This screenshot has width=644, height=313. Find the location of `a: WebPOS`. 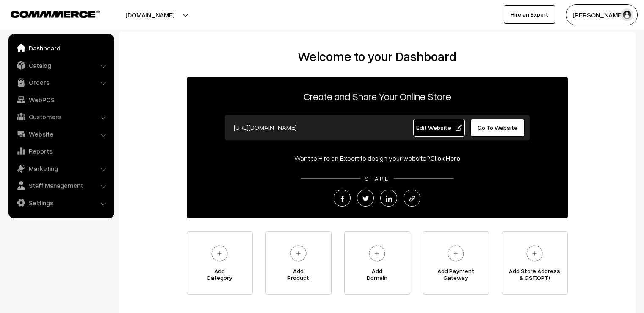

a: WebPOS is located at coordinates (61, 100).